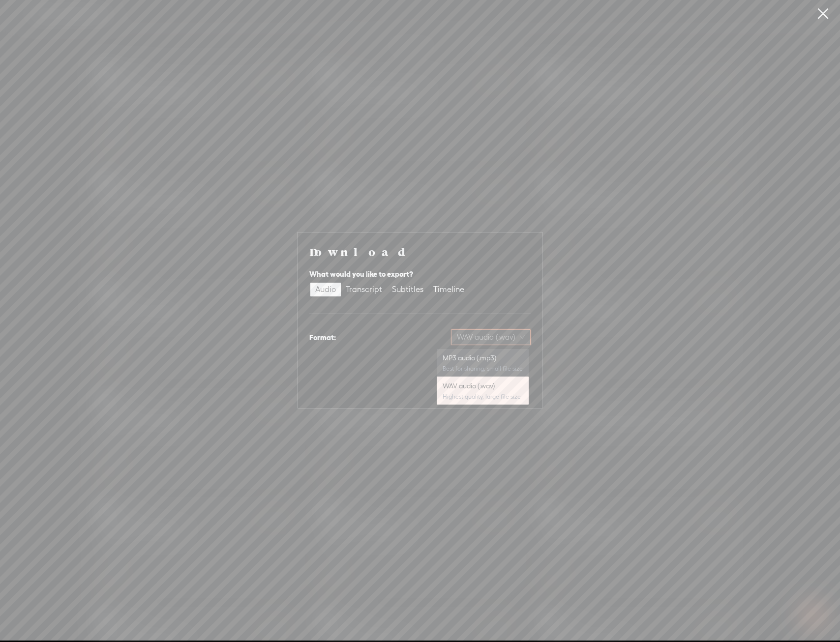 The image size is (840, 642). I want to click on h4: Download, so click(420, 252).